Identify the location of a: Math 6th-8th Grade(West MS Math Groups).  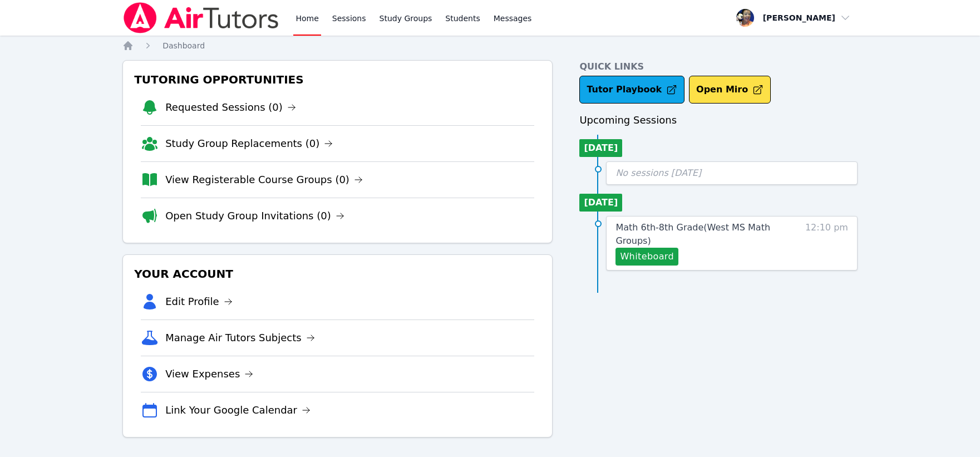
(702, 234).